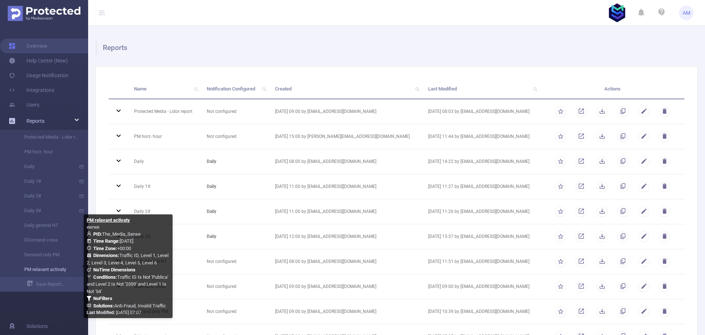 This screenshot has height=335, width=705. Describe the element at coordinates (106, 255) in the screenshot. I see `b: Dimensions :` at that location.